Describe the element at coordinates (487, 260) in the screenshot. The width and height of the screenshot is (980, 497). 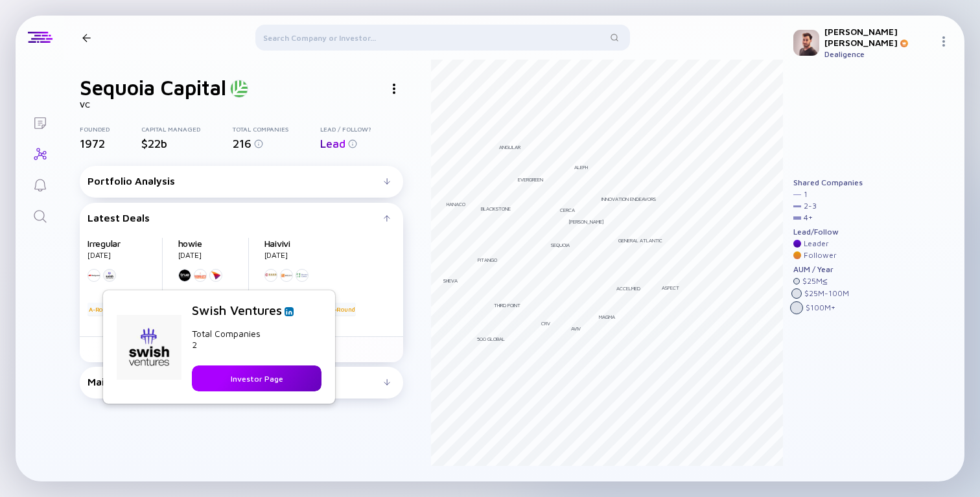
I see `div: Pitango` at that location.